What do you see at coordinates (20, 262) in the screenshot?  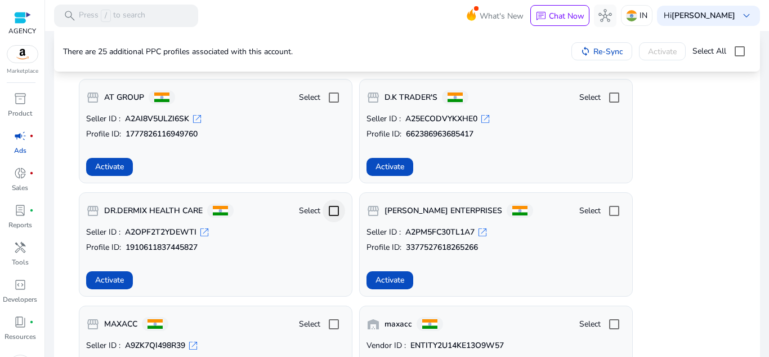 I see `p: Tools` at bounding box center [20, 262].